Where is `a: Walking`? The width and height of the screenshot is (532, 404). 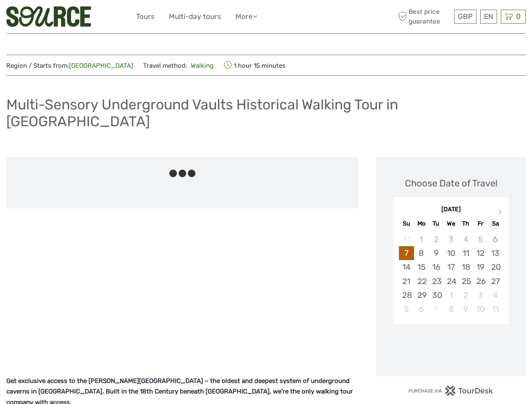
a: Walking is located at coordinates (200, 66).